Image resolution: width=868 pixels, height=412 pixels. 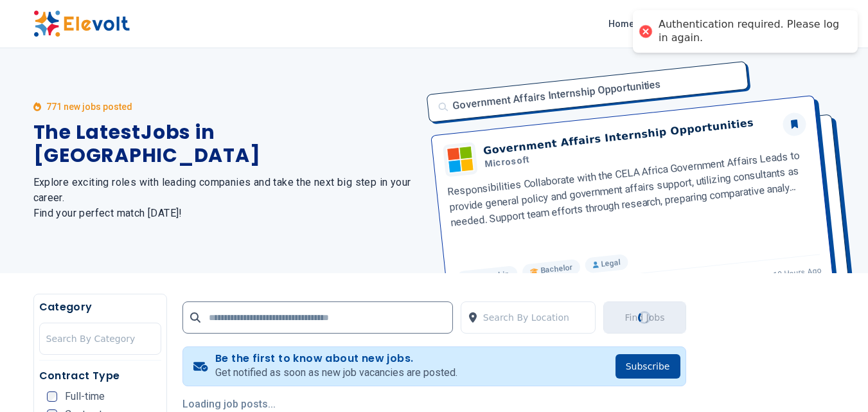 I want to click on button: Subscribe, so click(x=648, y=366).